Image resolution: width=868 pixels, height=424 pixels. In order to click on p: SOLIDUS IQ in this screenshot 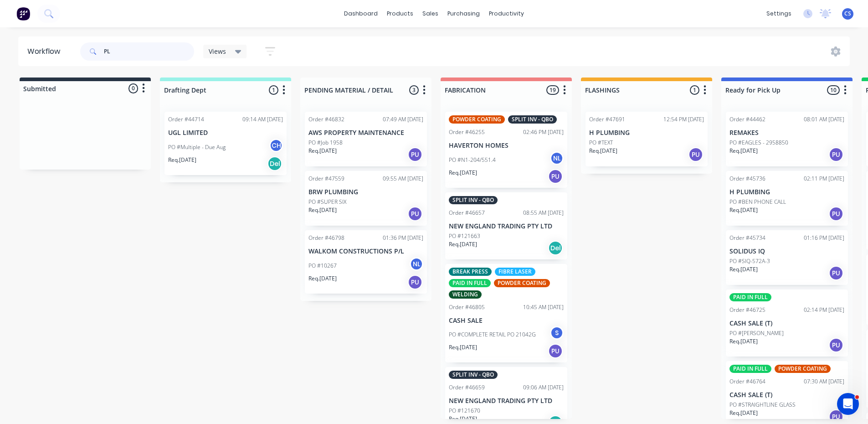, I will do `click(787, 251)`.